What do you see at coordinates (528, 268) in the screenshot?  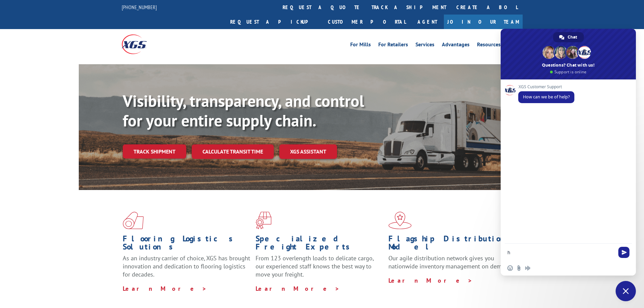 I see `span: Audio message` at bounding box center [528, 268].